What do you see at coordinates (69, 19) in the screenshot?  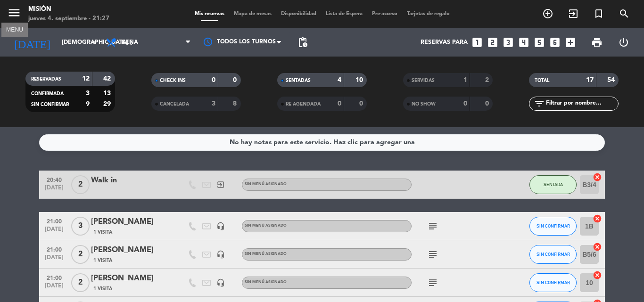 I see `div: jueves 4. septiembre - 21:27` at bounding box center [69, 19].